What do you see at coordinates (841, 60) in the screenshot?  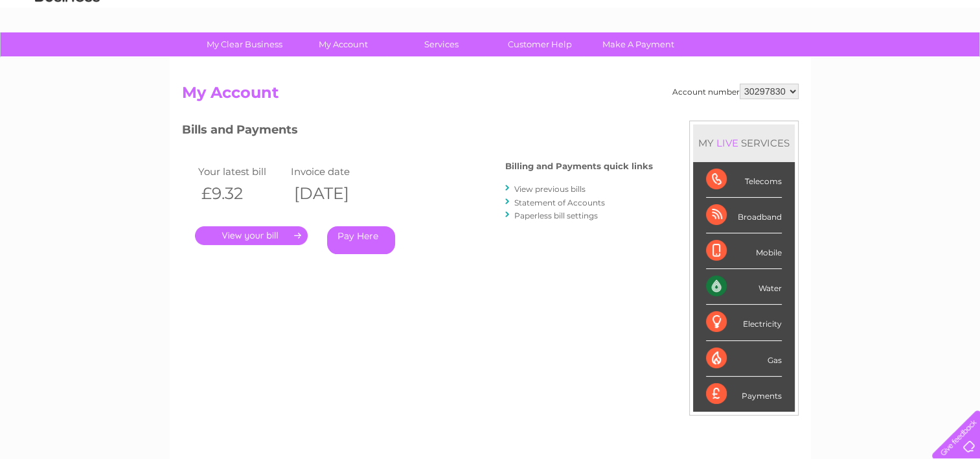 I see `a: Telecoms` at bounding box center [841, 60].